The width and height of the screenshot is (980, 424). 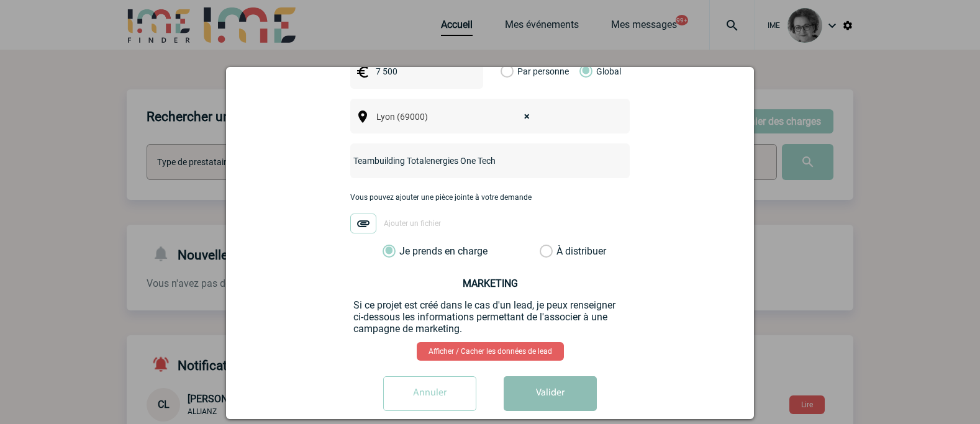 I want to click on label: Par personne, so click(x=508, y=72).